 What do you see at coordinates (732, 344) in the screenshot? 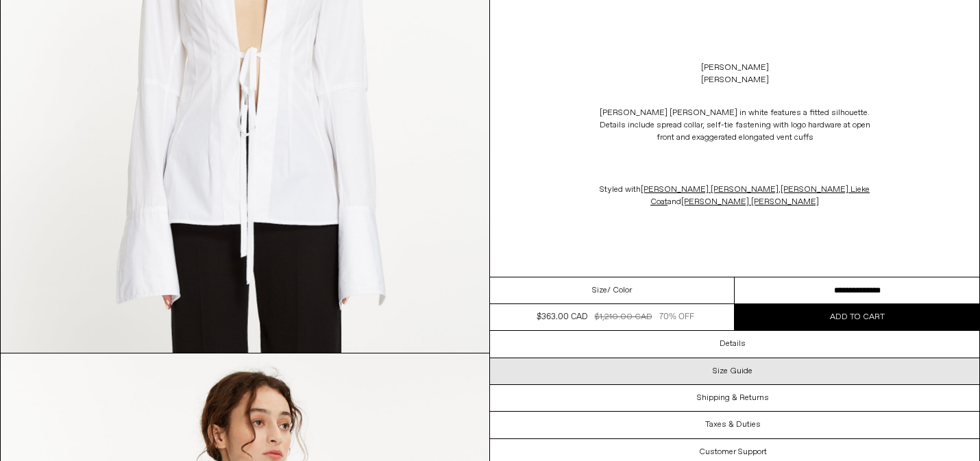
I see `h3: Details` at bounding box center [732, 344].